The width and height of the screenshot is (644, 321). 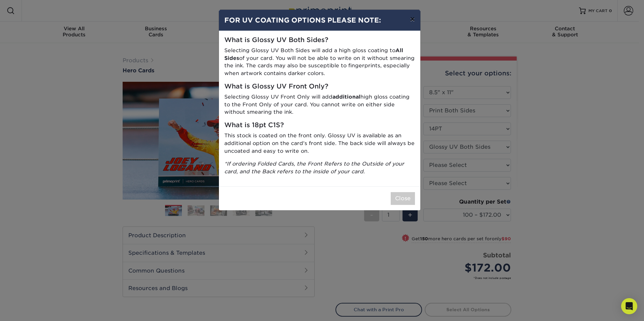 What do you see at coordinates (320, 105) in the screenshot?
I see `p: Selecting Glossy UV Front Only will add high gloss coating to the Front Only of your card. You ca...` at bounding box center [320, 105].